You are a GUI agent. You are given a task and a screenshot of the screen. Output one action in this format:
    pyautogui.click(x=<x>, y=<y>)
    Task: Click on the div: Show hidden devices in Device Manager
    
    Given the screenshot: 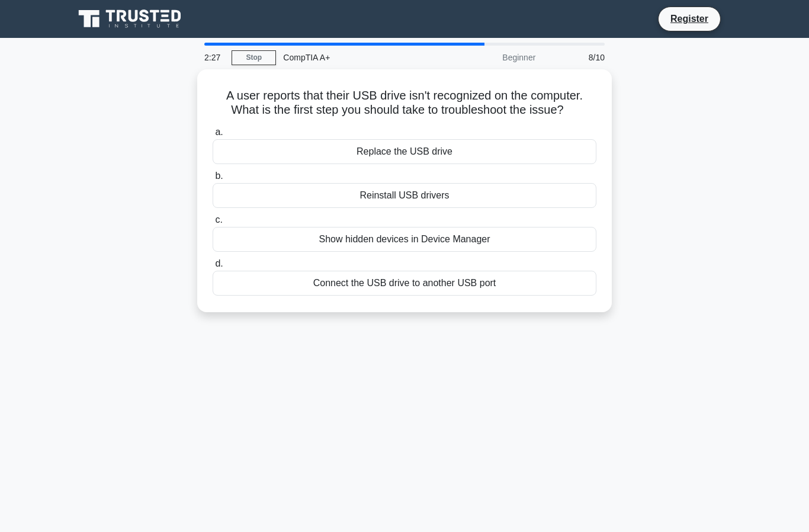 What is the action you would take?
    pyautogui.click(x=405, y=239)
    